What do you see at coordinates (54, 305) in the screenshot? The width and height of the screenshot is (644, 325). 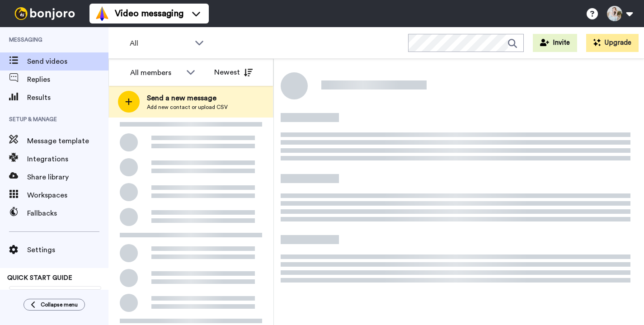 I see `button: Collapse menu` at bounding box center [54, 305].